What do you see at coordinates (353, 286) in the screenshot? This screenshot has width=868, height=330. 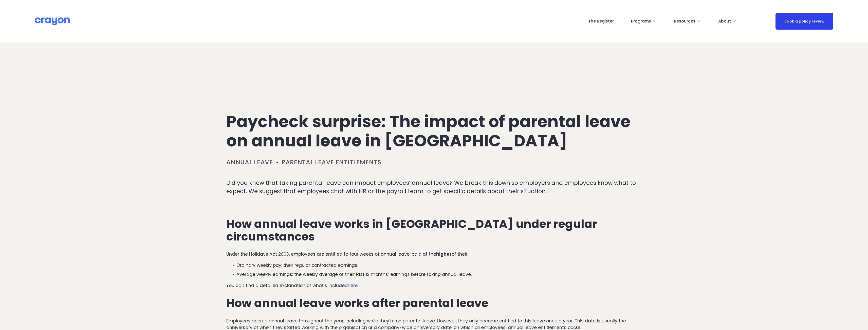 I see `a: here` at bounding box center [353, 286].